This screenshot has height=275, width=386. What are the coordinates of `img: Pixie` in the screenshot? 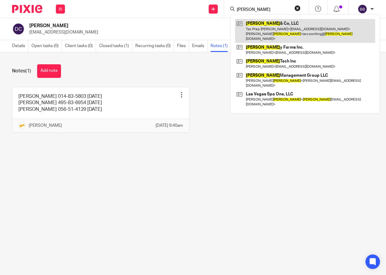 It's located at (27, 9).